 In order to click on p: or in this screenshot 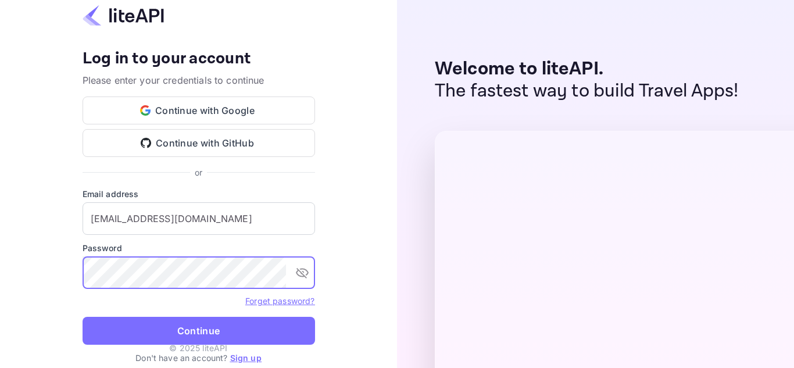, I will do `click(198, 172)`.